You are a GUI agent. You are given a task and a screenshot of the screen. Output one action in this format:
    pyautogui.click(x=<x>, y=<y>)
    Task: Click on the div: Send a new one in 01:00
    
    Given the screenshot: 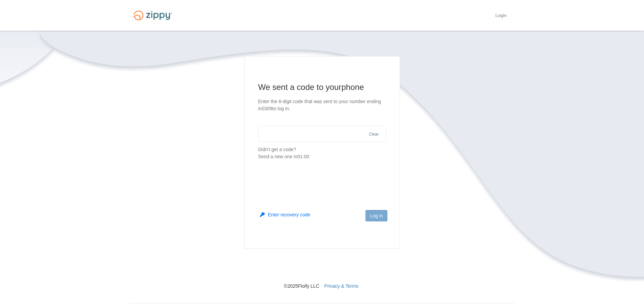 What is the action you would take?
    pyautogui.click(x=322, y=156)
    